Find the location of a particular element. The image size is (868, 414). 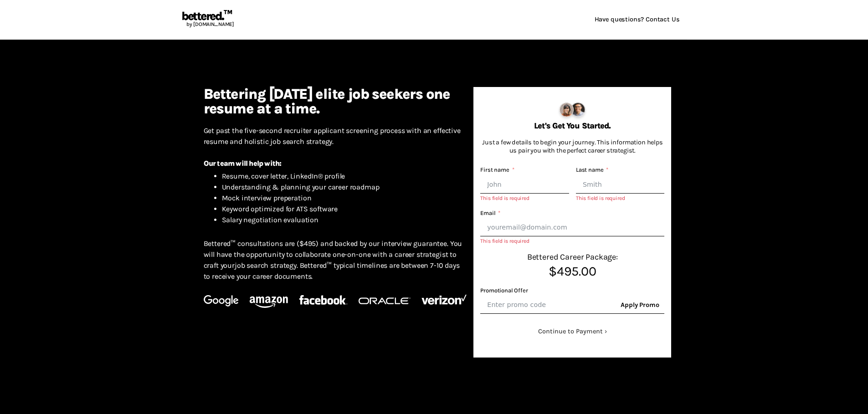

li: Keyword optimized for ATS software is located at coordinates (344, 209).